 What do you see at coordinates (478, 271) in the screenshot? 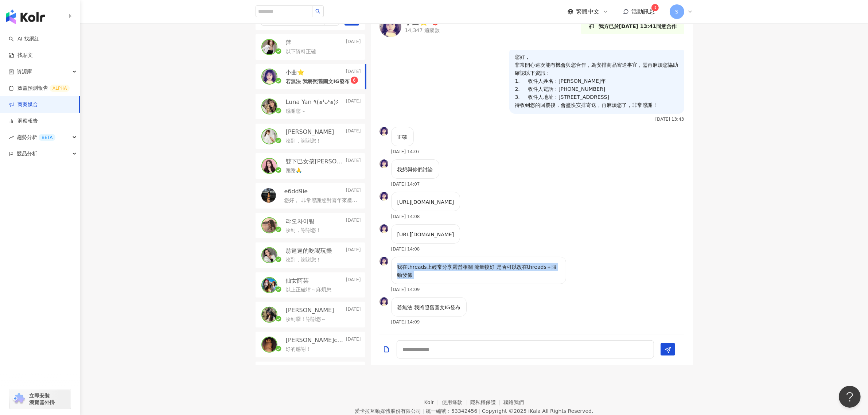
I see `p: 我在threads上經常分享露營相關 流量較好 是否可以改在threads＋限動發佈` at bounding box center [478, 271].